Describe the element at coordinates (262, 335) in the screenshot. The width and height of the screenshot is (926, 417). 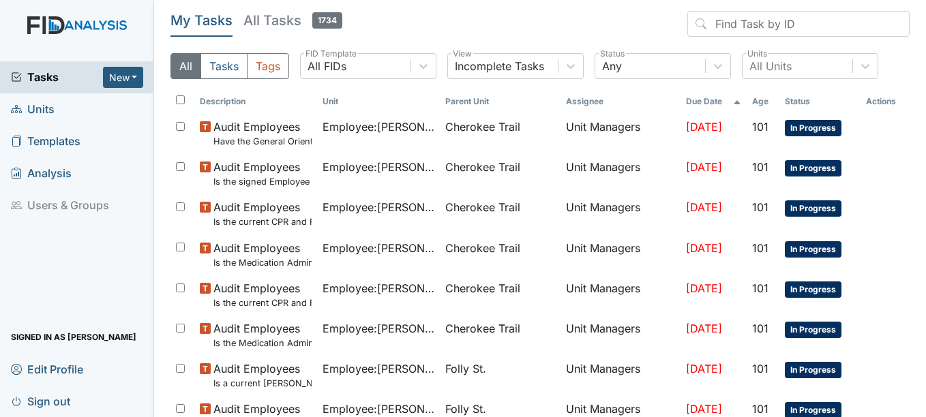
I see `span: Audit Employees Is the Medication Administration certificate found in the file?` at that location.